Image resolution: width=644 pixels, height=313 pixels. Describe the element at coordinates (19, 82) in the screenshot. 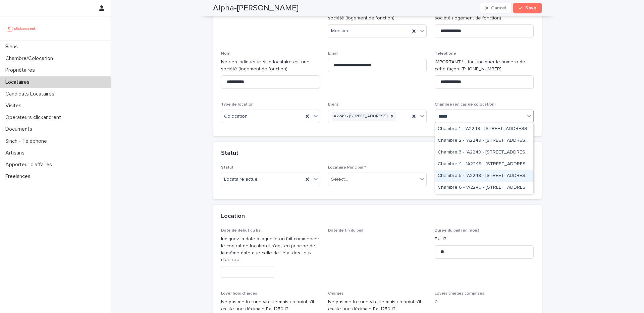

I see `p: Locataires` at that location.